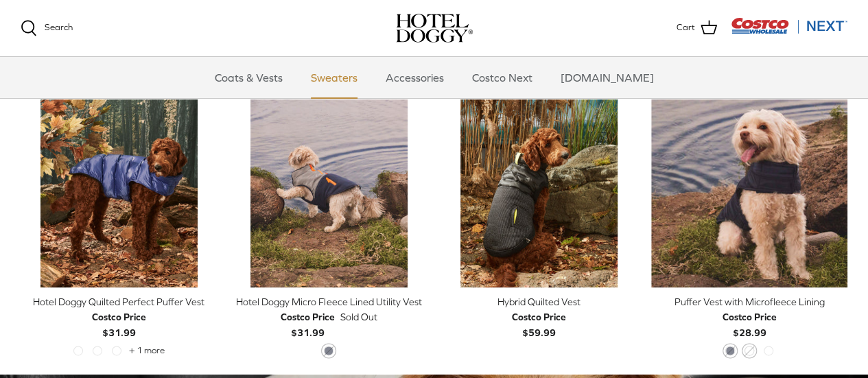 Image resolution: width=868 pixels, height=378 pixels. Describe the element at coordinates (434, 28) in the screenshot. I see `img: hoteldoggycom` at that location.